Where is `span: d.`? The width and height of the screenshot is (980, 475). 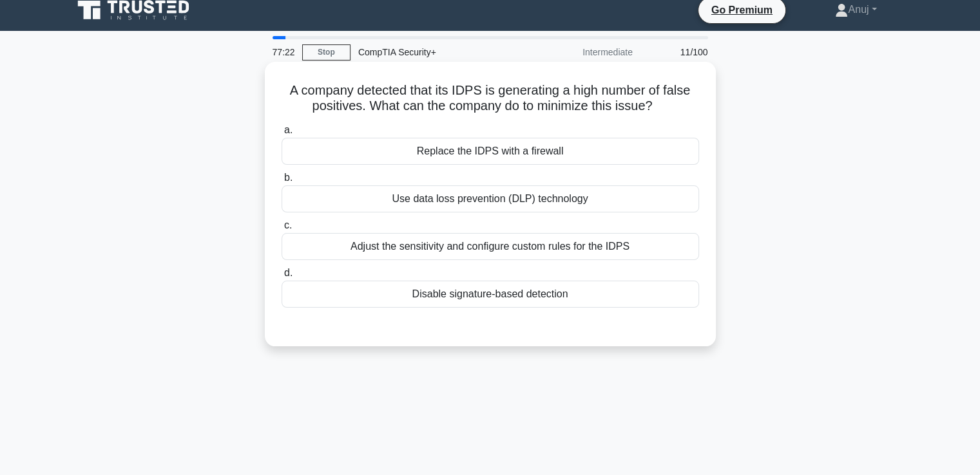 span: d. is located at coordinates (288, 273).